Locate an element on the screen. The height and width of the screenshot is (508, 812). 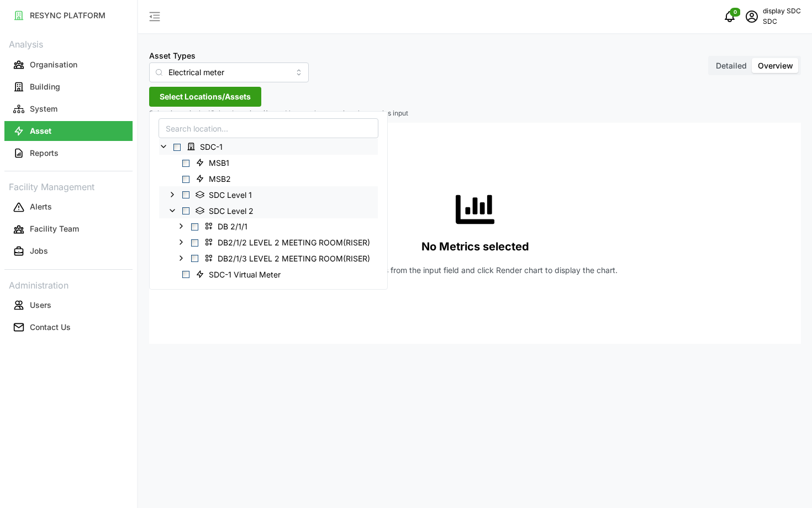
p: RESYNC PLATFORM is located at coordinates (67, 15).